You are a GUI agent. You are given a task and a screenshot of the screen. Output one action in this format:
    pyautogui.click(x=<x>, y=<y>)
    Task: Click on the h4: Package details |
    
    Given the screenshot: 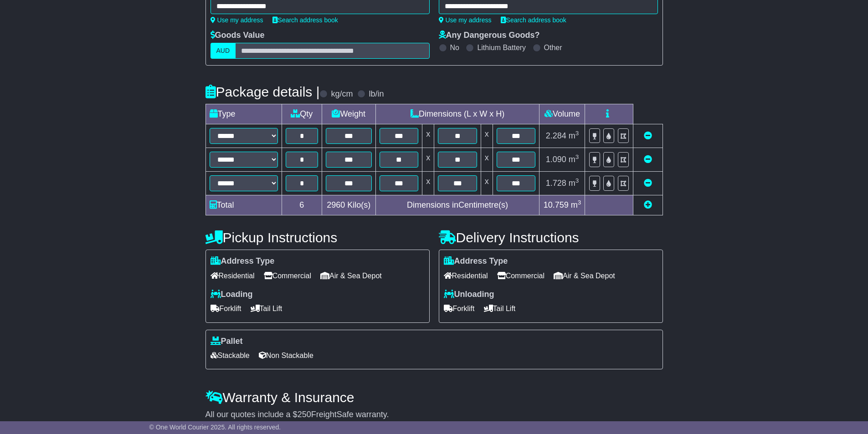 What is the action you would take?
    pyautogui.click(x=262, y=92)
    